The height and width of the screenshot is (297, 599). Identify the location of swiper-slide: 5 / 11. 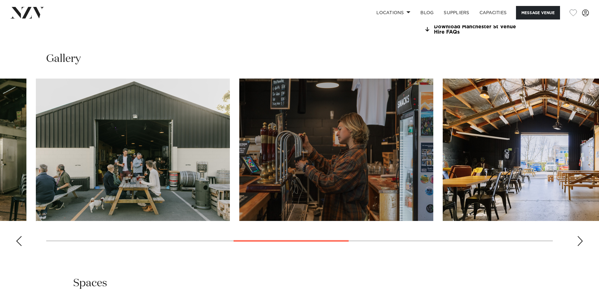
(133, 150).